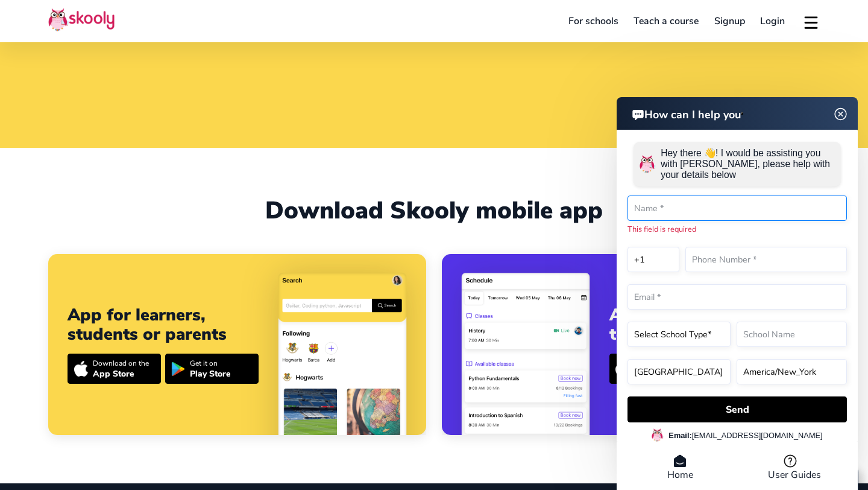 This screenshot has height=490, width=868. Describe the element at coordinates (434, 211) in the screenshot. I see `div: Download Skooly mobile app` at that location.